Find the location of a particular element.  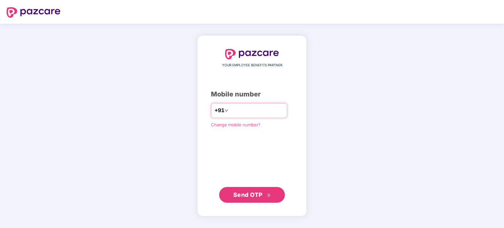

span: down is located at coordinates (227, 111).